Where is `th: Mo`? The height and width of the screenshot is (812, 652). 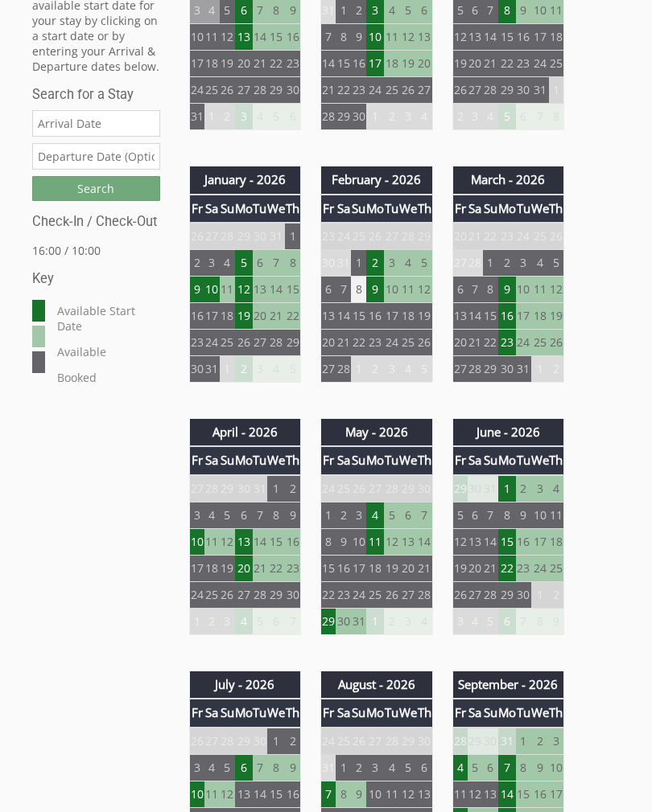
th: Mo is located at coordinates (507, 460).